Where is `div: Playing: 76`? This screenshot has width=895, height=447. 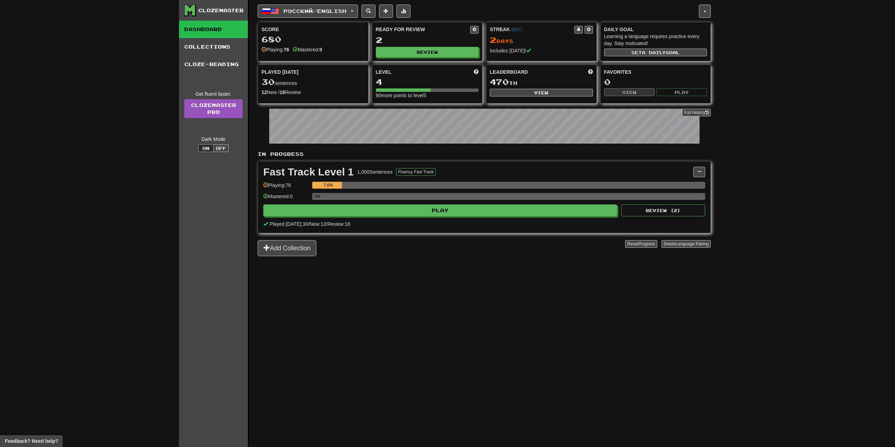
div: Playing: 76 is located at coordinates (286, 187).